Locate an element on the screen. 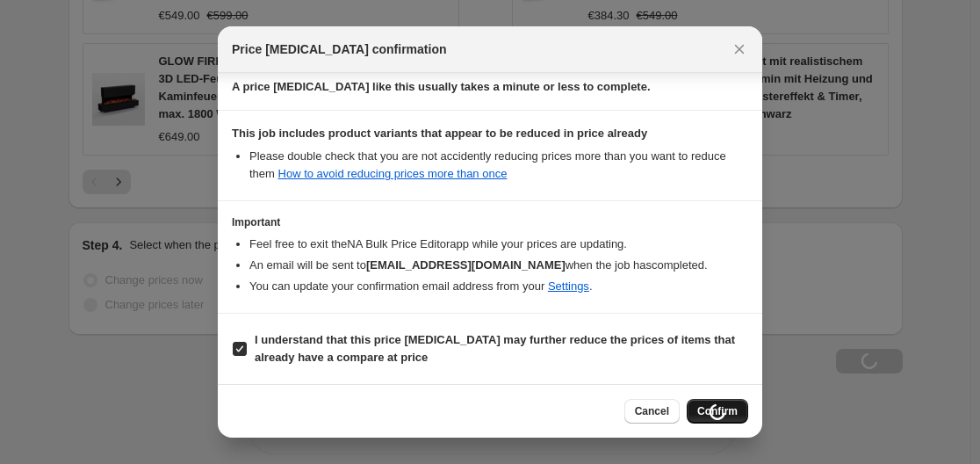  button: Cancel is located at coordinates (651, 411).